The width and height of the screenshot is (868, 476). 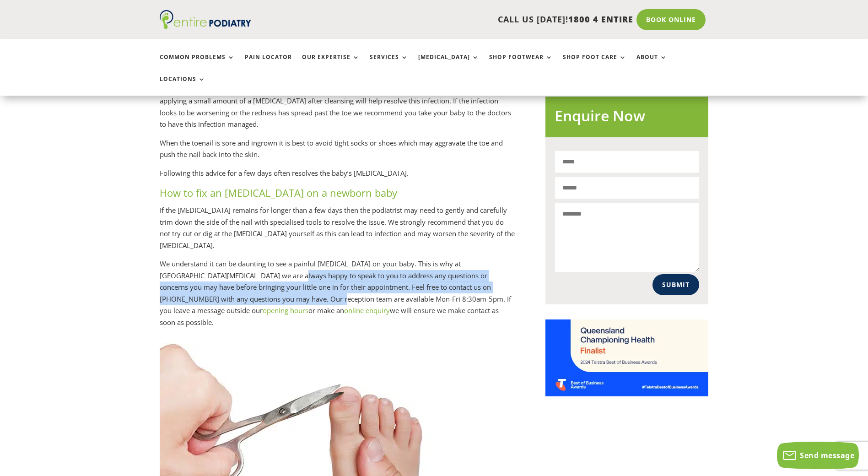 I want to click on span: 1800 4 ENTIRE, so click(x=600, y=19).